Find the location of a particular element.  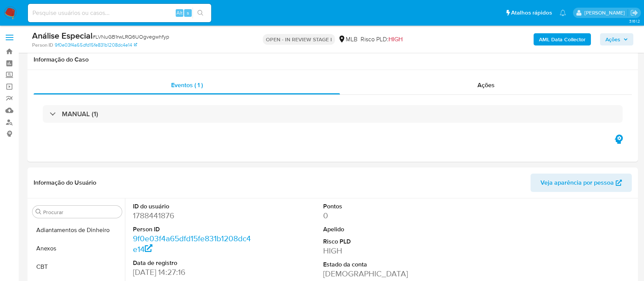

span: s is located at coordinates (188, 13).